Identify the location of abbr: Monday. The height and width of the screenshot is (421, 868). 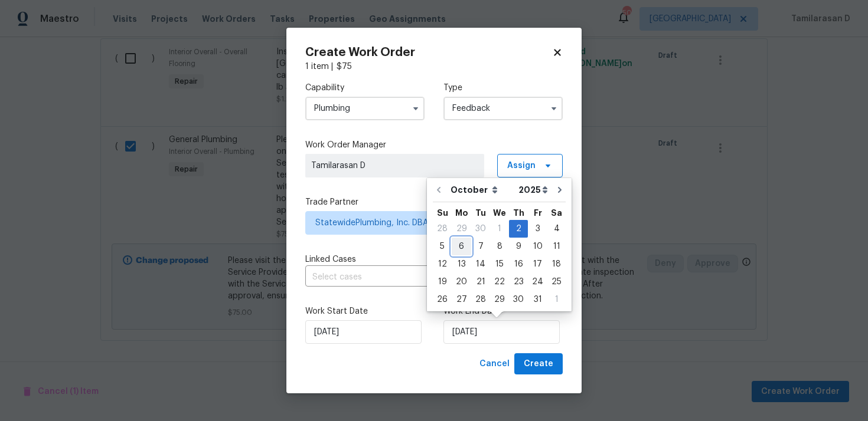
(462, 213).